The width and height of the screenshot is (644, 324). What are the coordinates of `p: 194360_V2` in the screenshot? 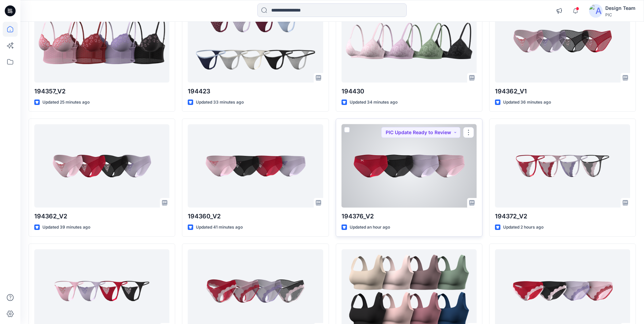 It's located at (255, 216).